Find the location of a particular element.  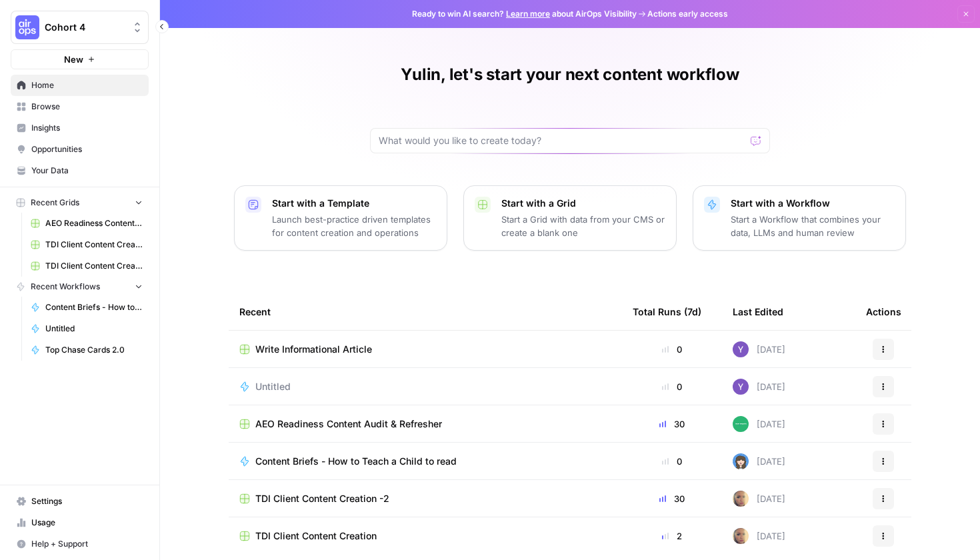

span: Browse is located at coordinates (87, 106).